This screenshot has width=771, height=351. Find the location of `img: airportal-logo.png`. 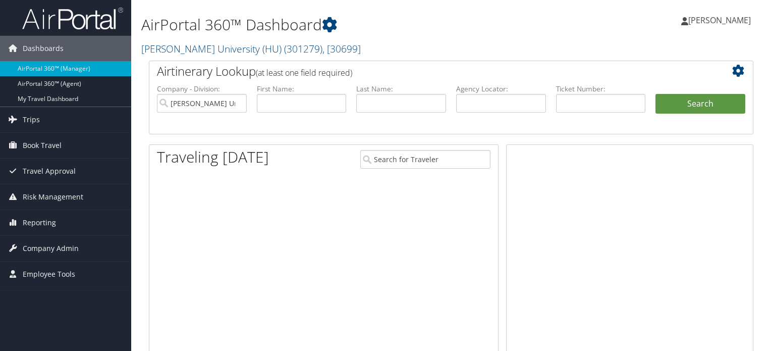

img: airportal-logo.png is located at coordinates (73, 18).